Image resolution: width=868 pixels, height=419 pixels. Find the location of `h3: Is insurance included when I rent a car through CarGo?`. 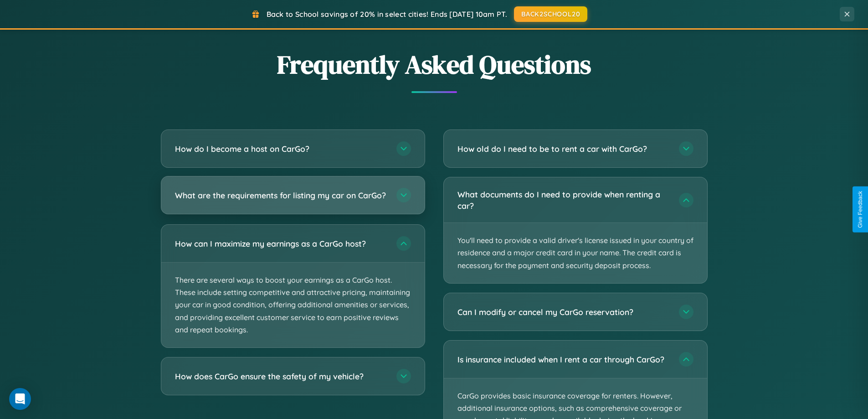

h3: Is insurance included when I rent a car through CarGo? is located at coordinates (564, 359).